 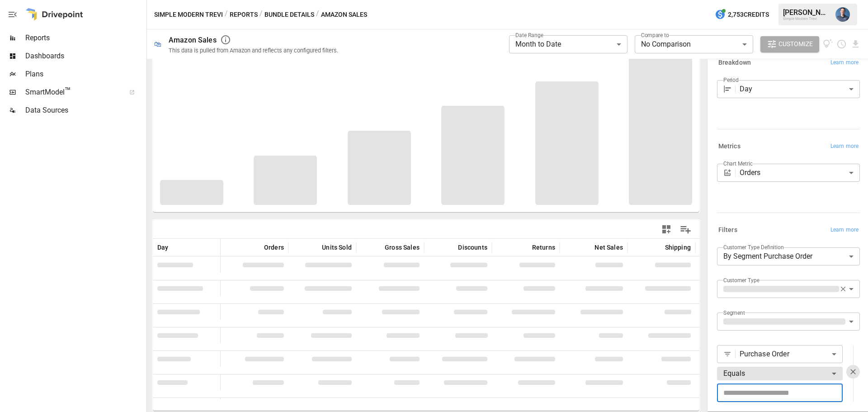 I want to click on button: 2,753Credits, so click(x=742, y=14).